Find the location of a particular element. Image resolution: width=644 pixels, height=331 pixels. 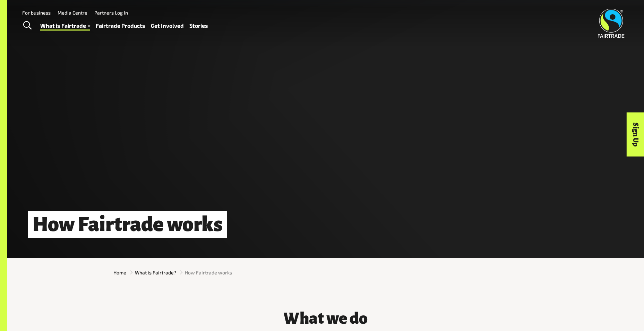

a: Partners Log In is located at coordinates (111, 13).